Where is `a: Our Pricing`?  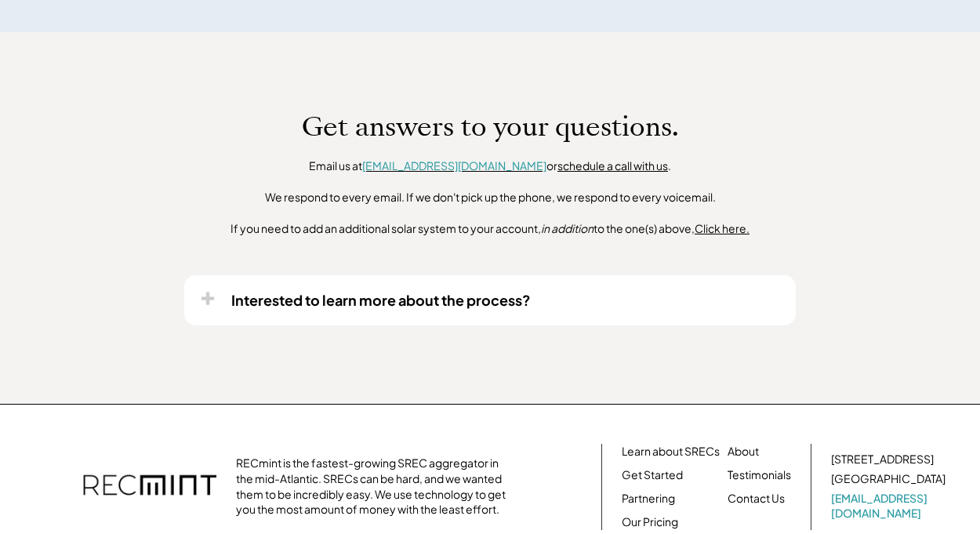 a: Our Pricing is located at coordinates (649, 522).